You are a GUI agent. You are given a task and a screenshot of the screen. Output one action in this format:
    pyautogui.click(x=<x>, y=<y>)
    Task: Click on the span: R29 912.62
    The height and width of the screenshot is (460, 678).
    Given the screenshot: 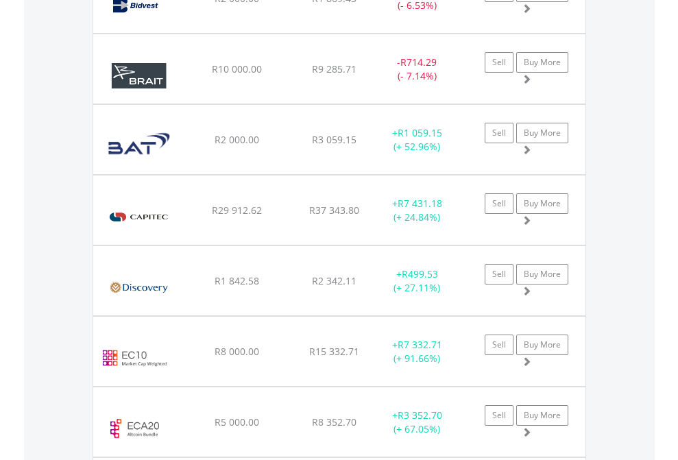 What is the action you would take?
    pyautogui.click(x=237, y=210)
    